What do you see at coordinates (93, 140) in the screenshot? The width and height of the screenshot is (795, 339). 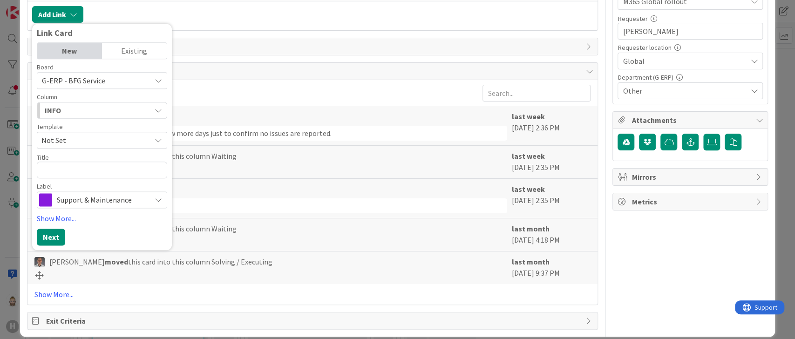 I see `span: Not Set` at bounding box center [93, 140].